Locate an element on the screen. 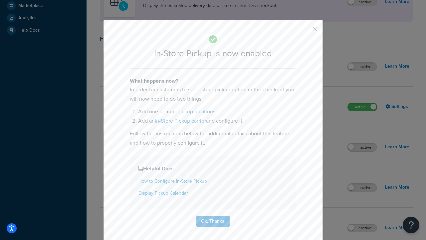 The height and width of the screenshot is (240, 426). li: Add an and configure it. is located at coordinates (217, 121).